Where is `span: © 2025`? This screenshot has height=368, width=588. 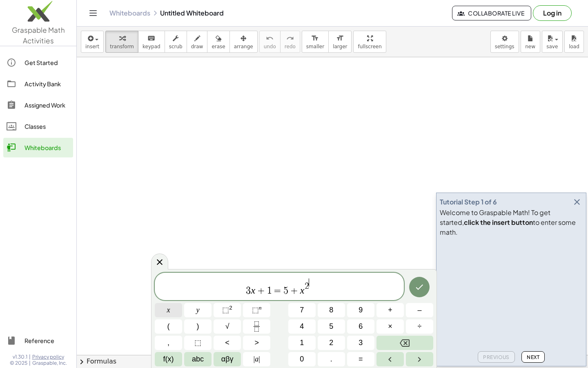
span: © 2025 is located at coordinates (18, 363).